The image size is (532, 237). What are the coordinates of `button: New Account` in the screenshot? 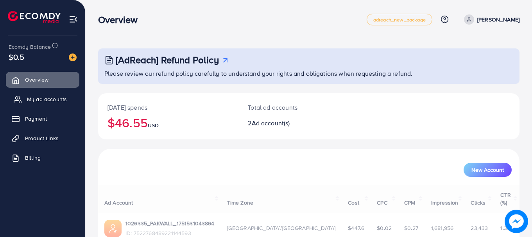 It's located at (488, 170).